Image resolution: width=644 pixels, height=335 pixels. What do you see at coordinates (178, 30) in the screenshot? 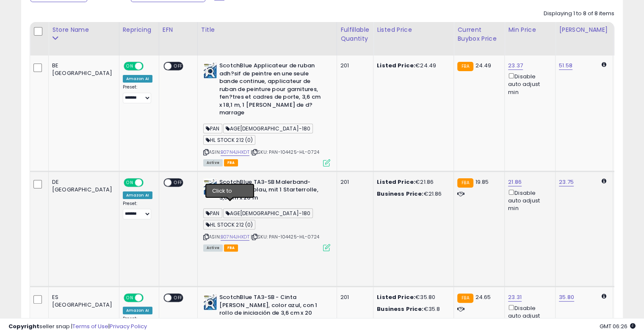
I see `div: EFN` at bounding box center [178, 30].